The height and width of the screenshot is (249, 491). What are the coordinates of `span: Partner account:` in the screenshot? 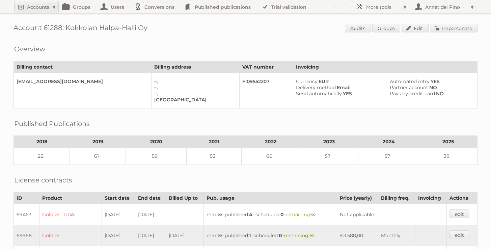 It's located at (409, 87).